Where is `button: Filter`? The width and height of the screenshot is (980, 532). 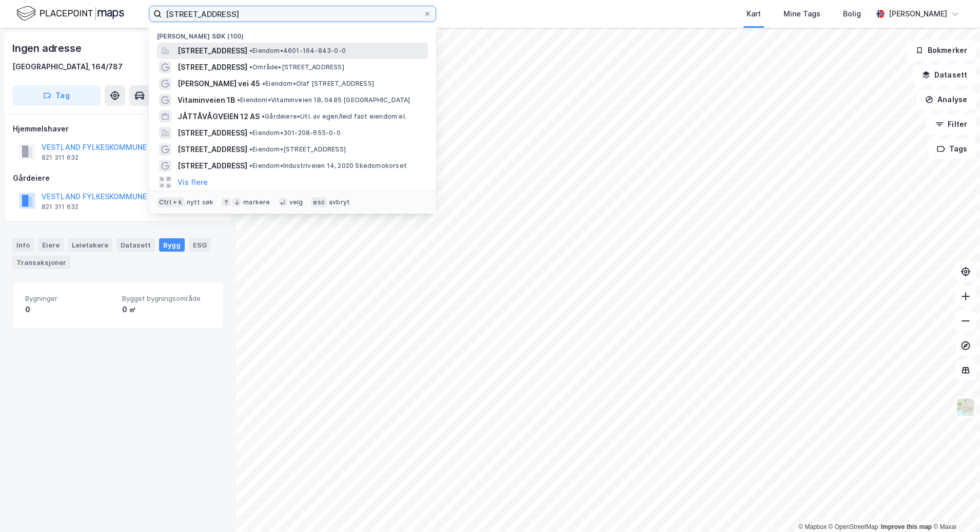
button: Filter is located at coordinates (951, 124).